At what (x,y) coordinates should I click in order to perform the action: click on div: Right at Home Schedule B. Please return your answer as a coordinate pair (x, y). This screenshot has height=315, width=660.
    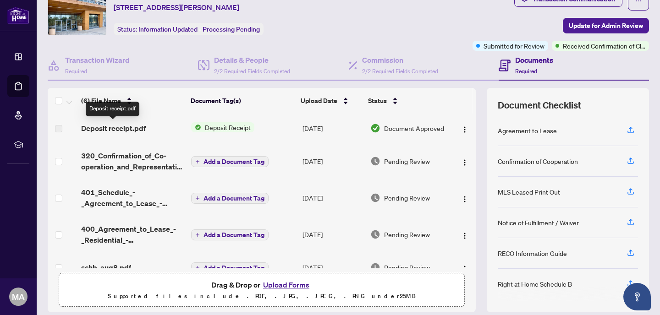
    Looking at the image, I should click on (535, 284).